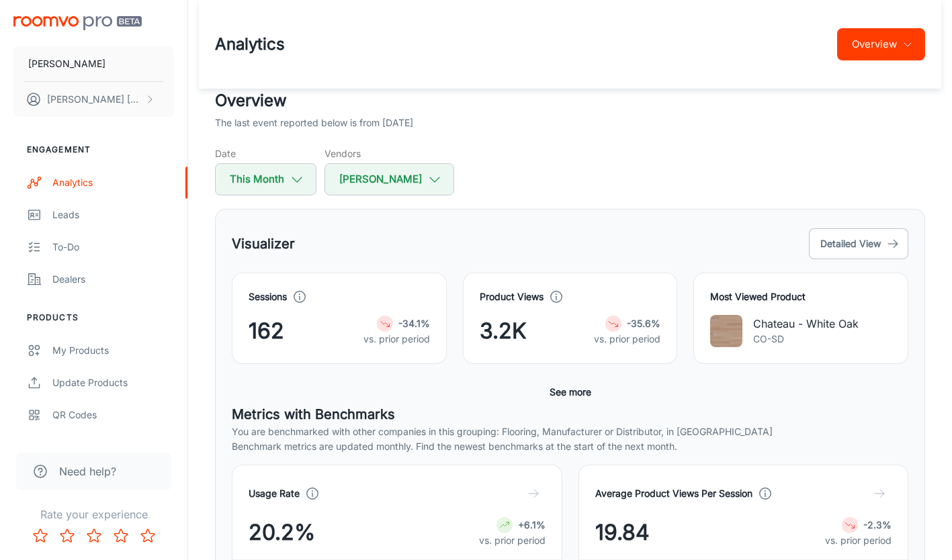 This screenshot has height=560, width=952. What do you see at coordinates (113, 351) in the screenshot?
I see `div: My Products` at bounding box center [113, 351].